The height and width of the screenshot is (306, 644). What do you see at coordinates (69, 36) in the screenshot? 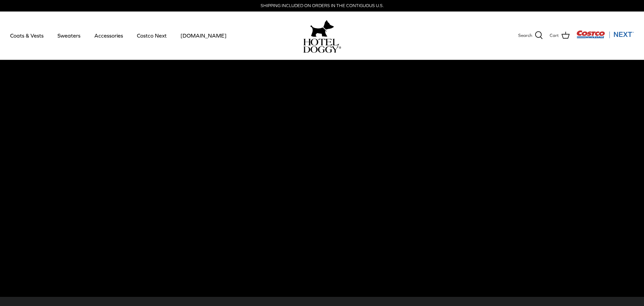
I see `a: Sweaters` at bounding box center [69, 36].